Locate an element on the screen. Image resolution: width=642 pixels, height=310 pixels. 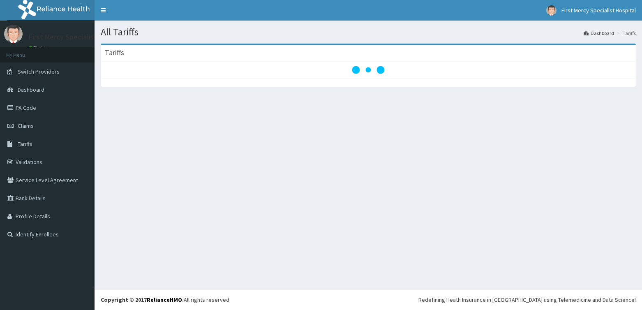
span: Dashboard is located at coordinates (31, 90).